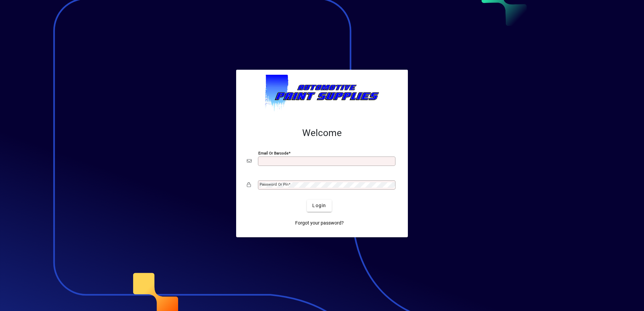 This screenshot has width=644, height=311. Describe the element at coordinates (319, 206) in the screenshot. I see `span: Login` at that location.